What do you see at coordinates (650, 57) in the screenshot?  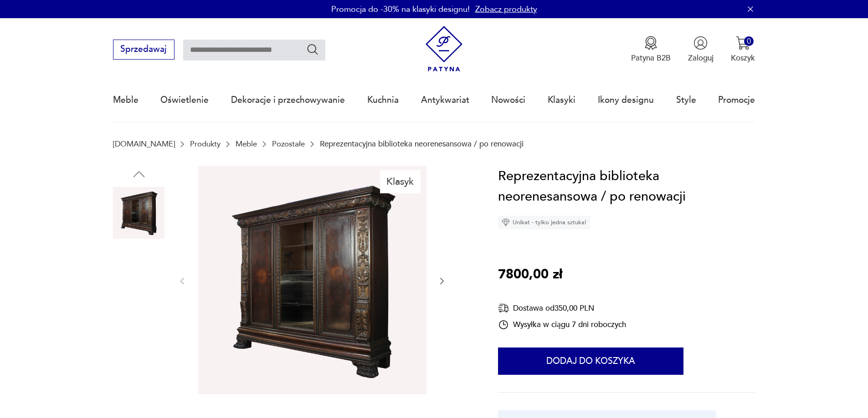 I see `p: Patyna B2B` at bounding box center [650, 57].